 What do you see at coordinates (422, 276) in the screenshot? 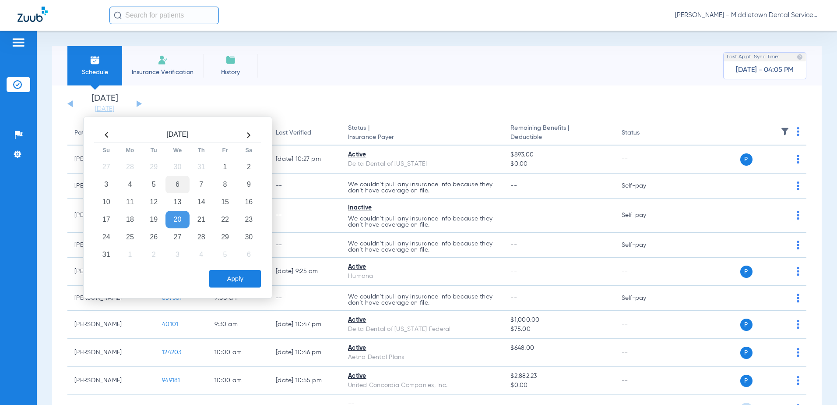
I see `div: Humana` at bounding box center [422, 276].